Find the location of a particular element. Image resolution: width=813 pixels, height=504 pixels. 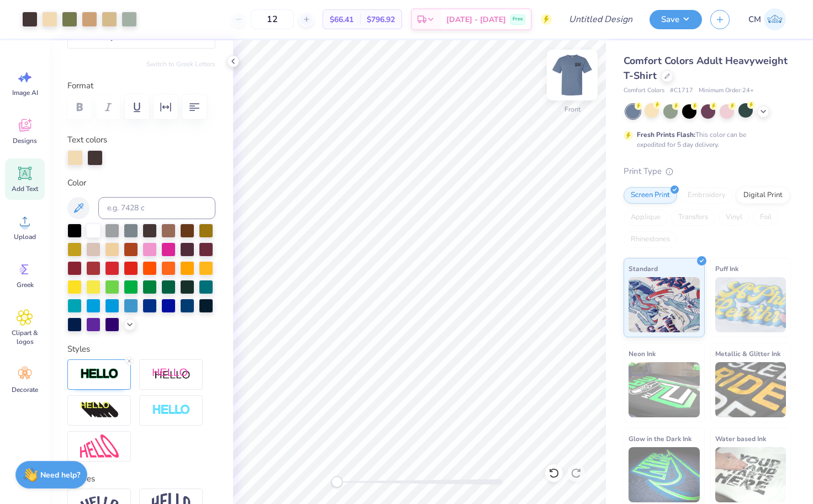

span: Free is located at coordinates (517, 19).